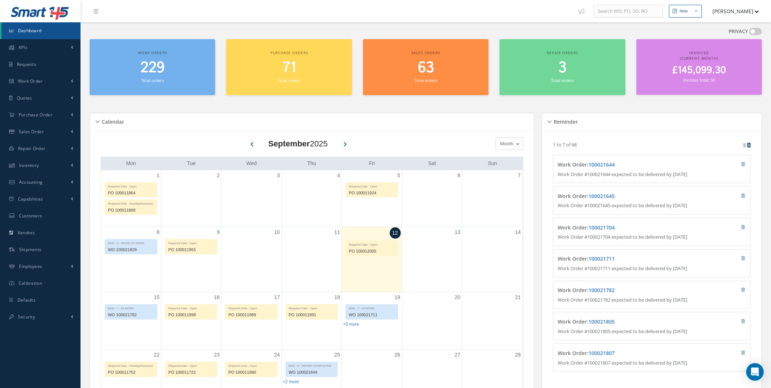 This screenshot has height=388, width=771. I want to click on span: Customers, so click(31, 215).